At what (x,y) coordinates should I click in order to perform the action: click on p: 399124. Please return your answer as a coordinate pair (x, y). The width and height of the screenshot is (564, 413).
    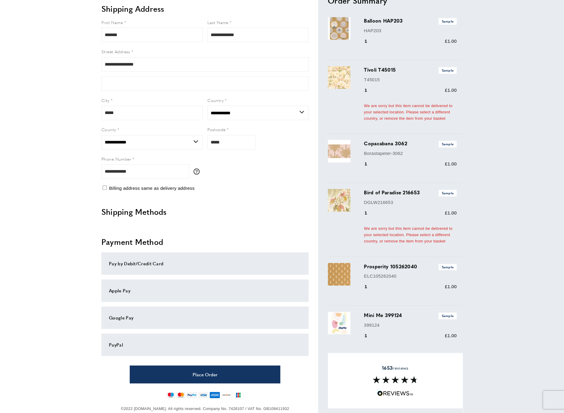
    Looking at the image, I should click on (410, 326).